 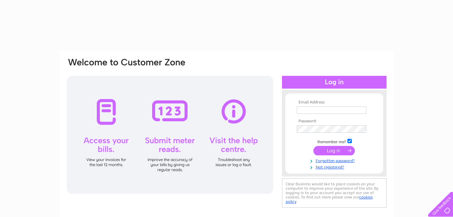 What do you see at coordinates (334, 193) in the screenshot?
I see `div: Clear Business would like to place cookies on your computer to improve your experience of the sit...` at bounding box center [334, 193].